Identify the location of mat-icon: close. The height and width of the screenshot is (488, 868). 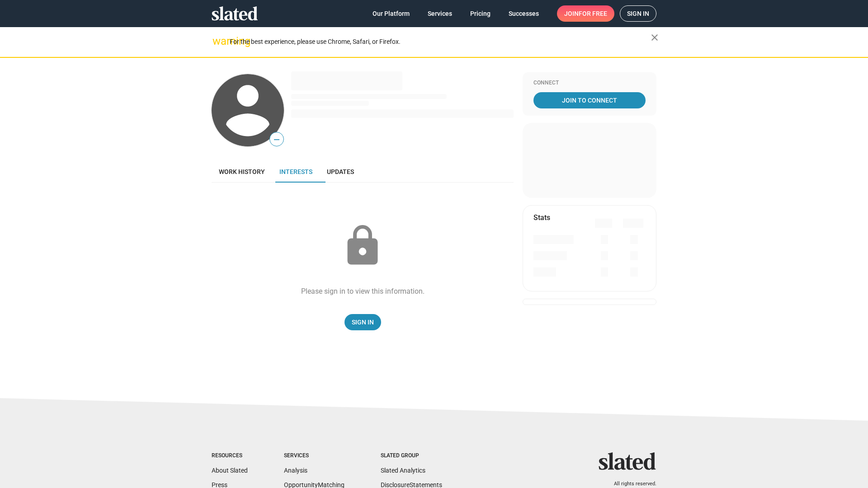
(655, 37).